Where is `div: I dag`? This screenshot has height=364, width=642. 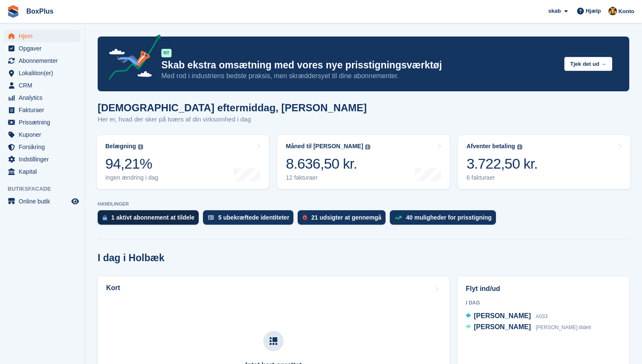
div: I dag is located at coordinates (544, 302).